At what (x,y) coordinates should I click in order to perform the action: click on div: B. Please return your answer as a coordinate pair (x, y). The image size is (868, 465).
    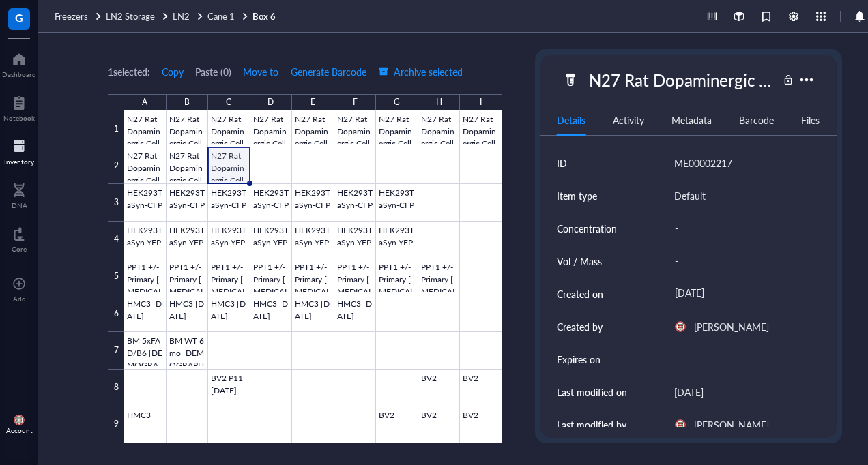
    Looking at the image, I should click on (187, 103).